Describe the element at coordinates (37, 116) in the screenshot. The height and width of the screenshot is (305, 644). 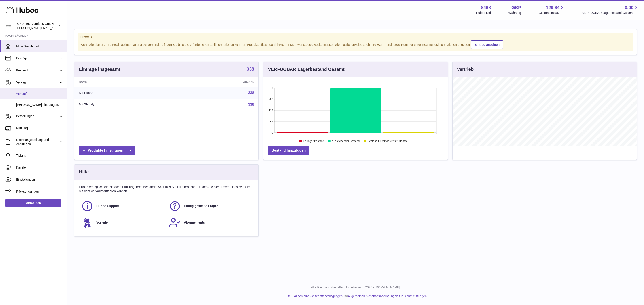
I see `span: Bestellungen` at that location.